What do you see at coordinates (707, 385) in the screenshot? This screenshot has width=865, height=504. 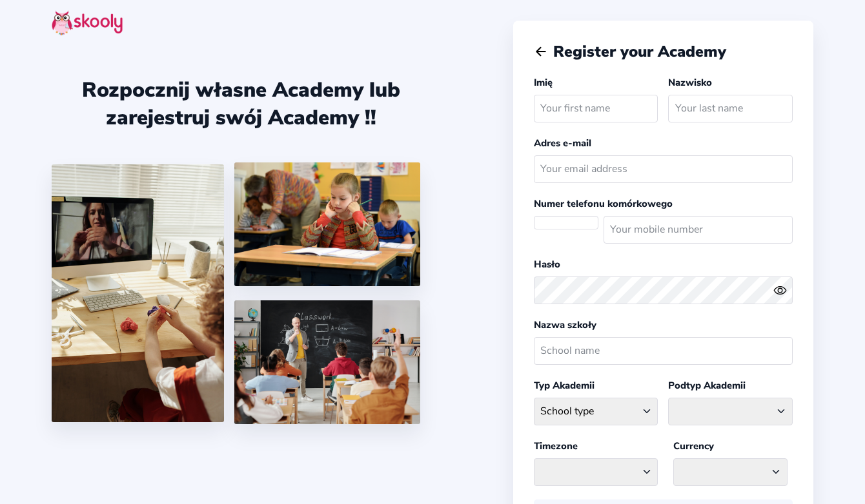 I see `label: Podtyp Akademii` at bounding box center [707, 385].